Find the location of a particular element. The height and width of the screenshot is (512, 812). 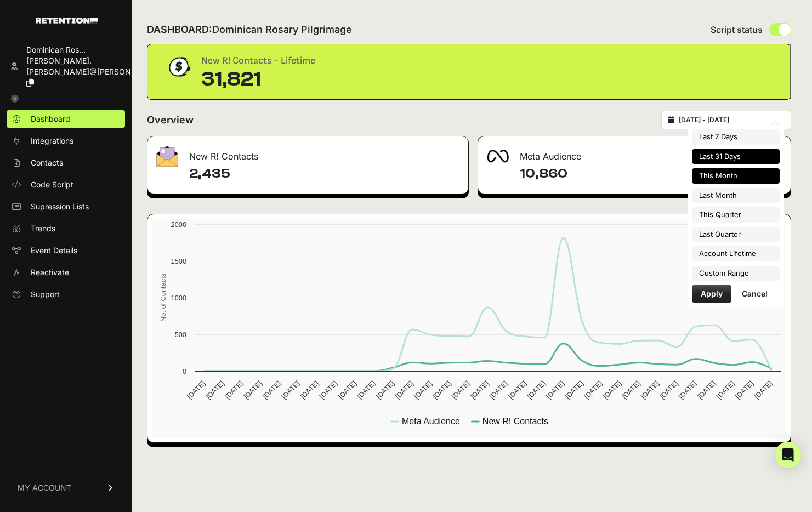

a: Contacts is located at coordinates (66, 162).